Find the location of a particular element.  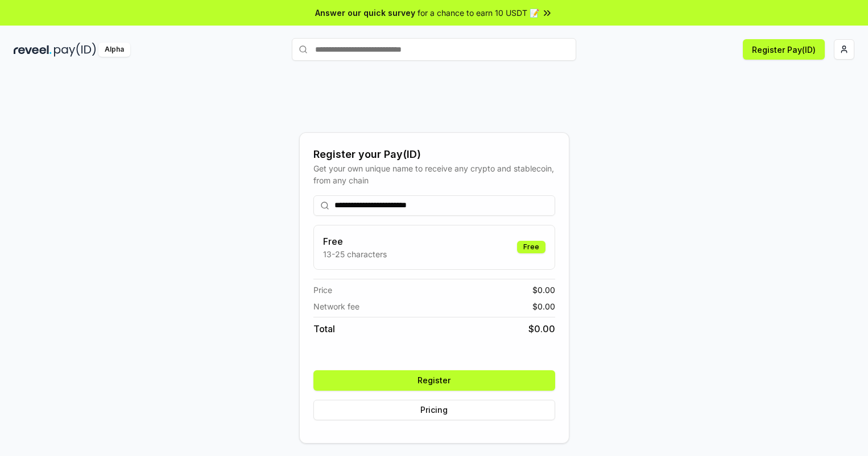

div: Free is located at coordinates (531, 247).